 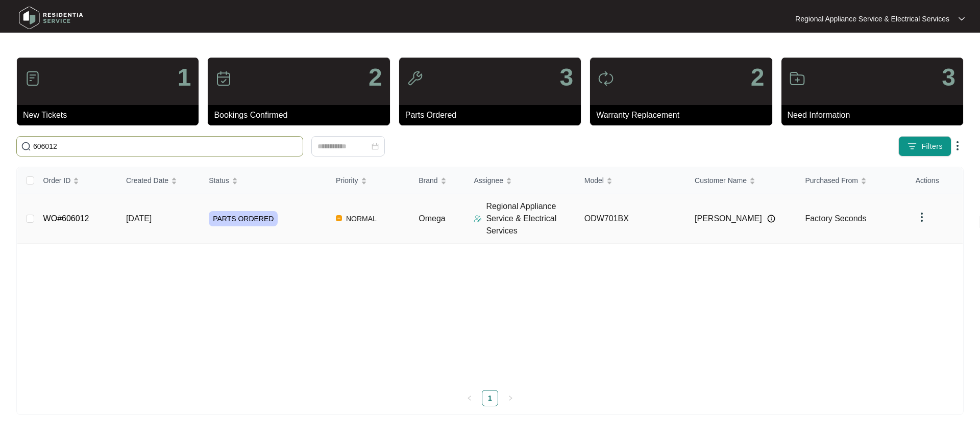 I want to click on th: Assignee, so click(x=521, y=180).